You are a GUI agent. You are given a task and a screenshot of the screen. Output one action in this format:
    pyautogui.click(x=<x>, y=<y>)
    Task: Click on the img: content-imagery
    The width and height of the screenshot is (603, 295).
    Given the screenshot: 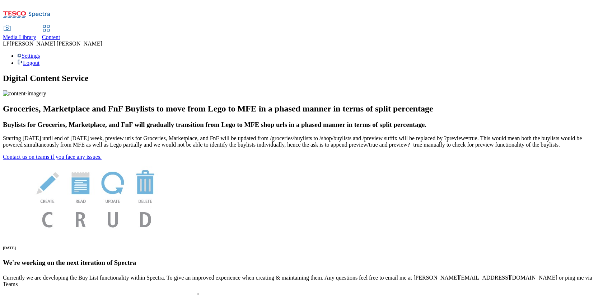 What is the action you would take?
    pyautogui.click(x=24, y=94)
    